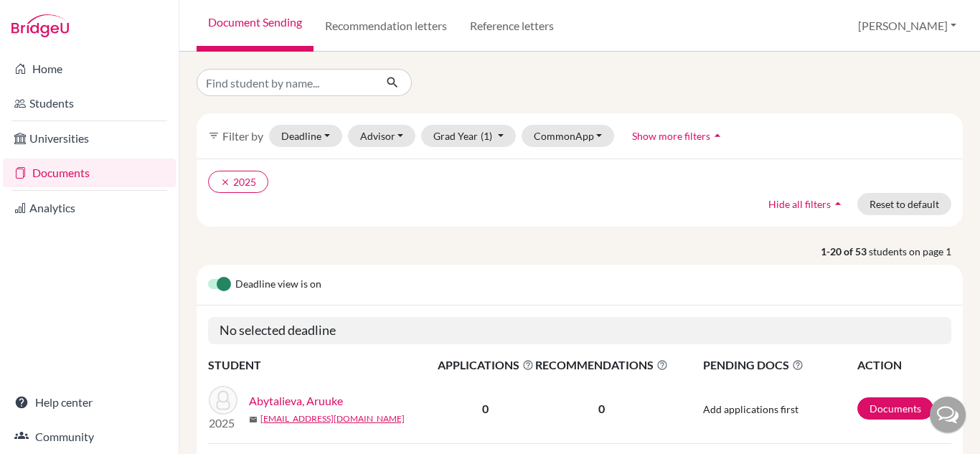 This screenshot has height=454, width=980. Describe the element at coordinates (89, 69) in the screenshot. I see `a: Home` at that location.